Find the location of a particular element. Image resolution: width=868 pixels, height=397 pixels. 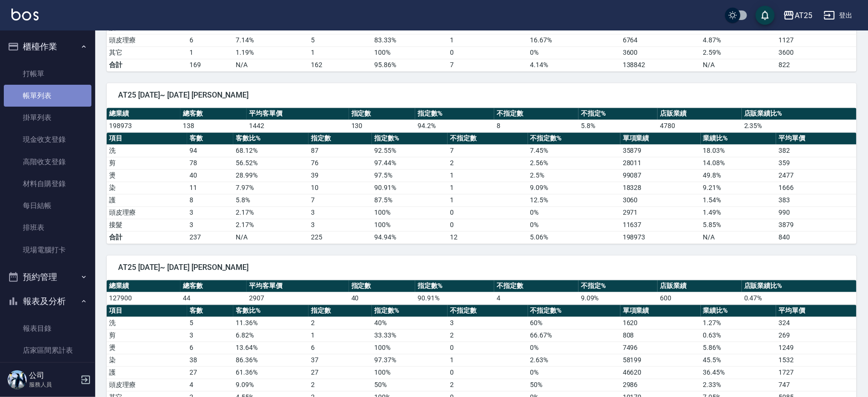

td: 97.44 % is located at coordinates (410, 164).